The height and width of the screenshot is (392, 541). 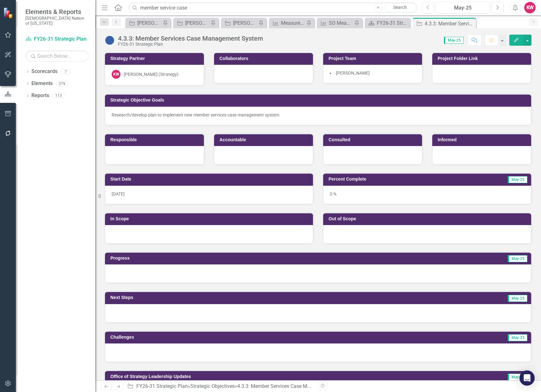 What do you see at coordinates (9, 13) in the screenshot?
I see `img: ClearPoint Strategy` at bounding box center [9, 13].